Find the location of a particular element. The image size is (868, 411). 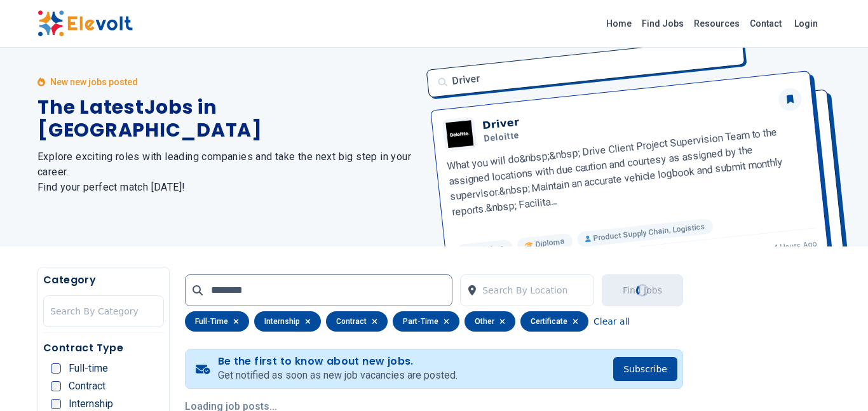

div: part-time is located at coordinates (426, 321).